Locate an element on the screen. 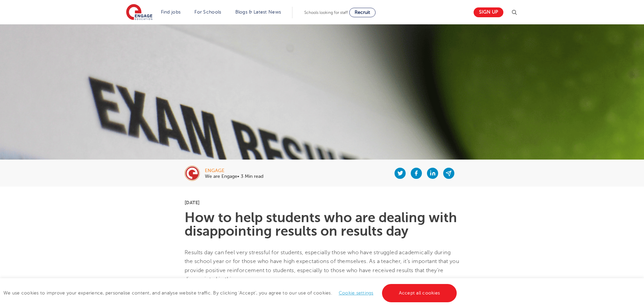 Image resolution: width=644 pixels, height=308 pixels. a: Accept all cookies is located at coordinates (420, 293).